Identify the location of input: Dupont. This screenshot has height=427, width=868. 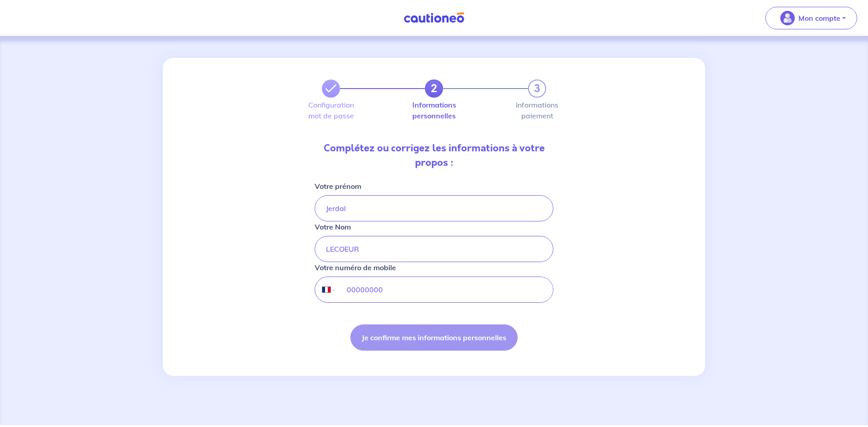
(434, 249).